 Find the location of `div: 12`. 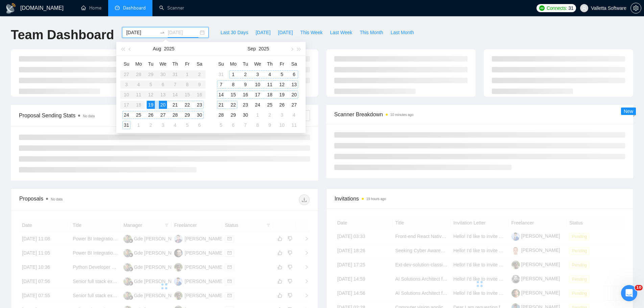

div: 12 is located at coordinates (282, 85).